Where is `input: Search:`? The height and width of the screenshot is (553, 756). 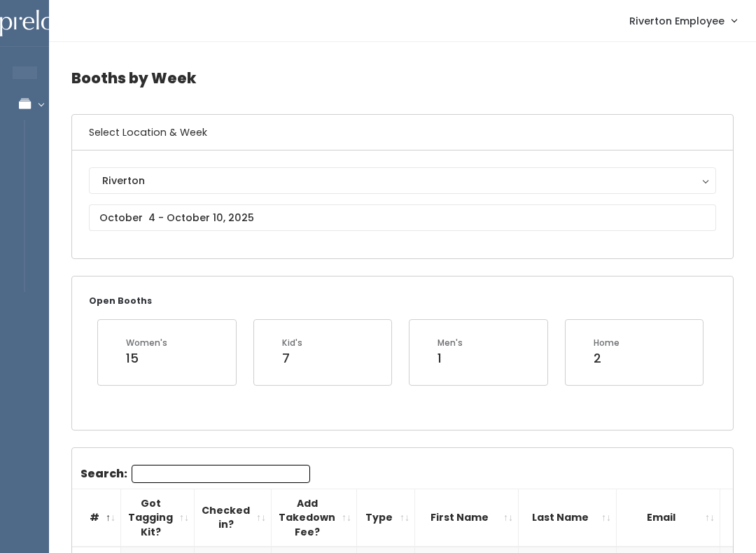 input: Search: is located at coordinates (221, 474).